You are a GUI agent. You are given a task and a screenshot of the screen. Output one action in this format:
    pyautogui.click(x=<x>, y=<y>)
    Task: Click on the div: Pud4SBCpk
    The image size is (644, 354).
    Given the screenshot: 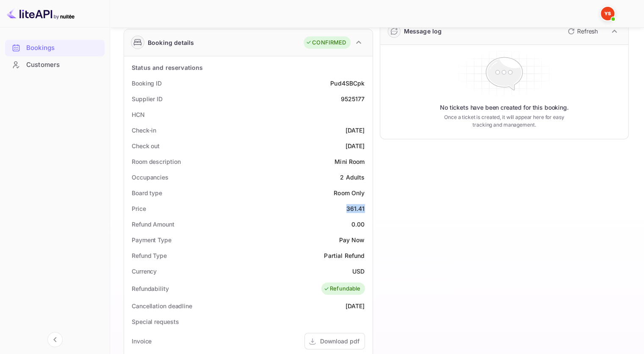 What is the action you would take?
    pyautogui.click(x=347, y=83)
    